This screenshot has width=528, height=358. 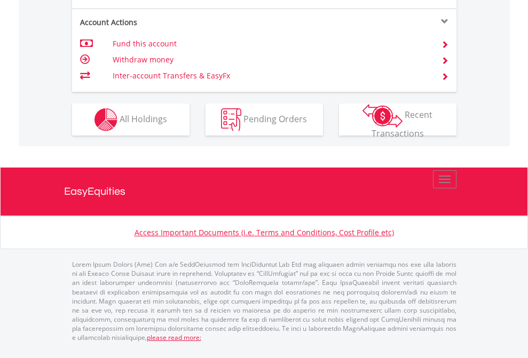 I want to click on img: pending_instructions-wht.png, so click(x=231, y=120).